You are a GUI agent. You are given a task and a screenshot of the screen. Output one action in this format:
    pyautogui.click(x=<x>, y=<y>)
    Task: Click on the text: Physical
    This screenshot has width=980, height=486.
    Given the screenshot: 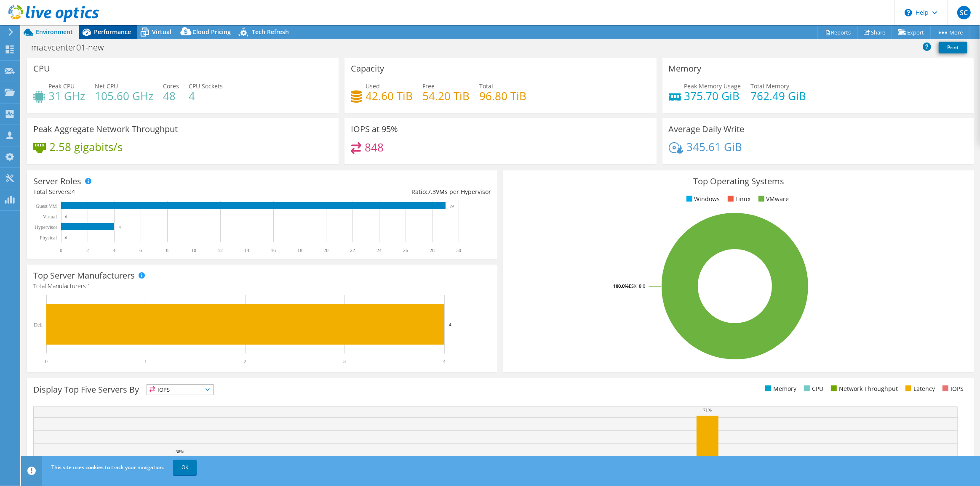 What is the action you would take?
    pyautogui.click(x=48, y=238)
    